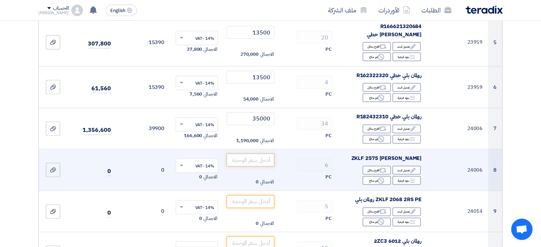  I want to click on td: 6, so click(495, 87).